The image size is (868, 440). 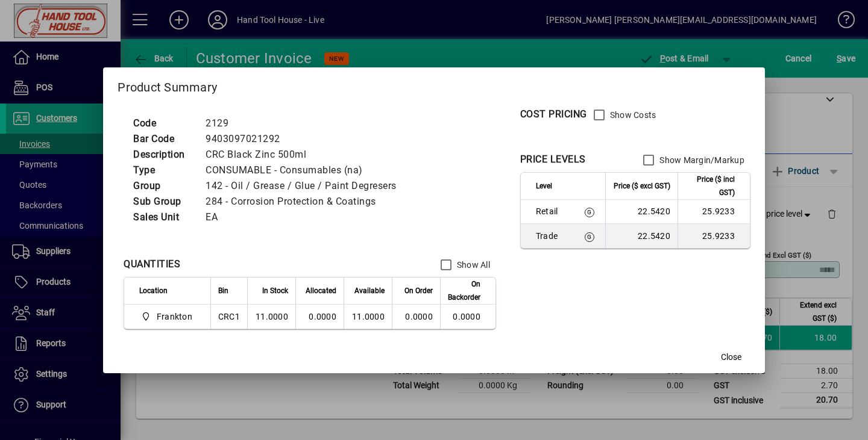 I want to click on td: 142 - Oil / Grease / Glue / Paint Degresers, so click(x=305, y=186).